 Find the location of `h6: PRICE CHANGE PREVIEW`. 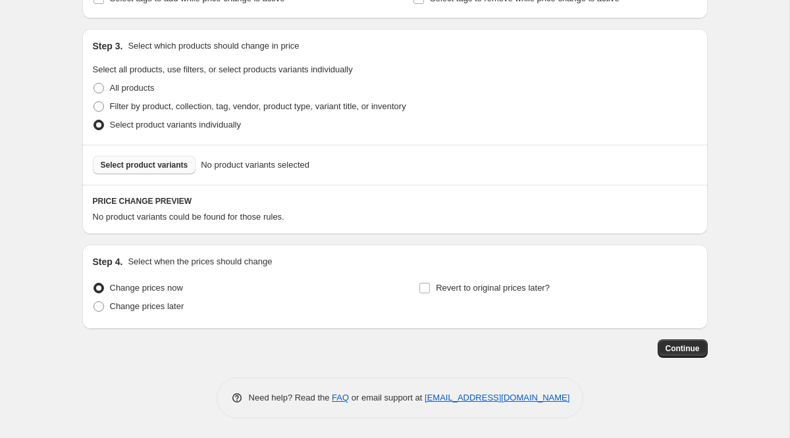

h6: PRICE CHANGE PREVIEW is located at coordinates (395, 201).